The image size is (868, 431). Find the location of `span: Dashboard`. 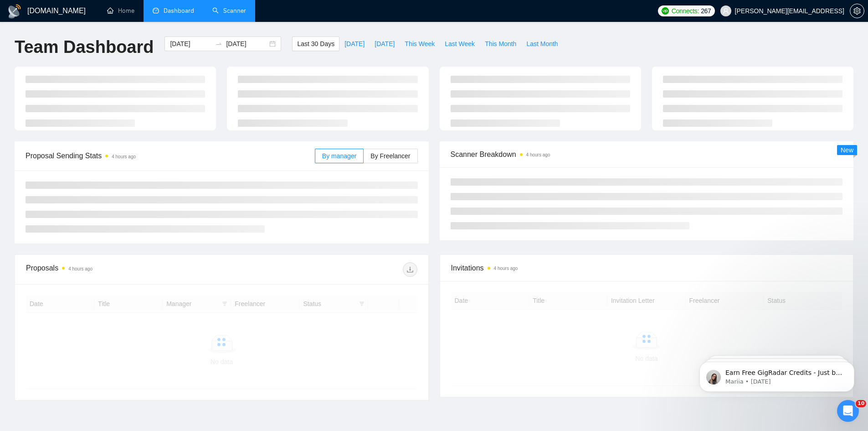

span: Dashboard is located at coordinates (179, 11).